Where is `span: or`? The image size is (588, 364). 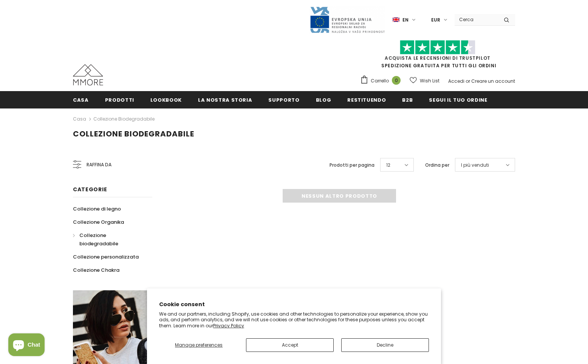 span: or is located at coordinates (468, 81).